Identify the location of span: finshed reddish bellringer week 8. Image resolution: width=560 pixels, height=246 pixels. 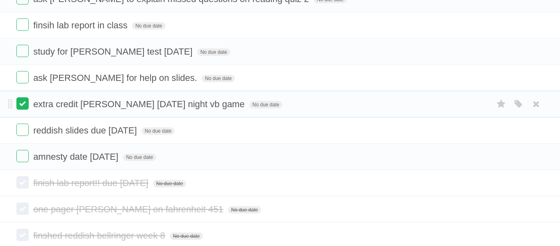
(100, 235).